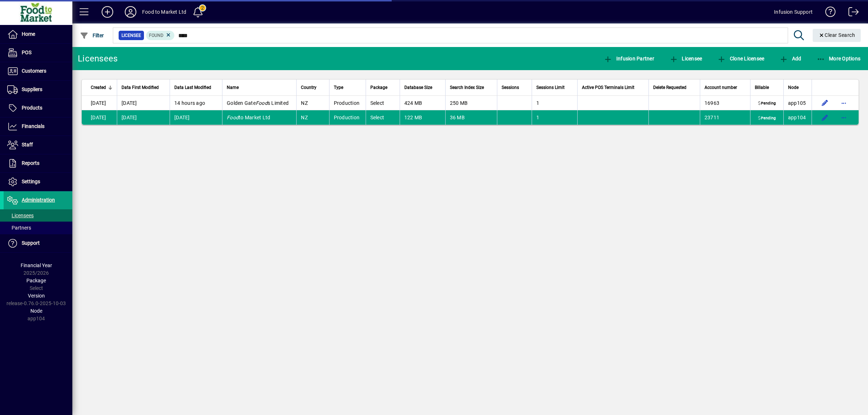 This screenshot has height=415, width=868. Describe the element at coordinates (762, 88) in the screenshot. I see `span: Billable` at that location.